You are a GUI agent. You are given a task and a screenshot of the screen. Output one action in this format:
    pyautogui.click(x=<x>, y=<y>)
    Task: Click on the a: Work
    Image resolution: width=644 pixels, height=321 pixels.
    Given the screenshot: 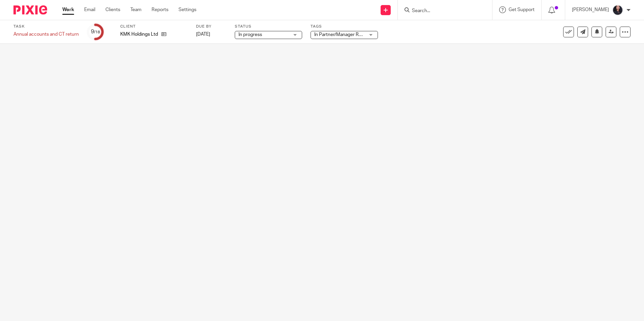 What is the action you would take?
    pyautogui.click(x=68, y=10)
    